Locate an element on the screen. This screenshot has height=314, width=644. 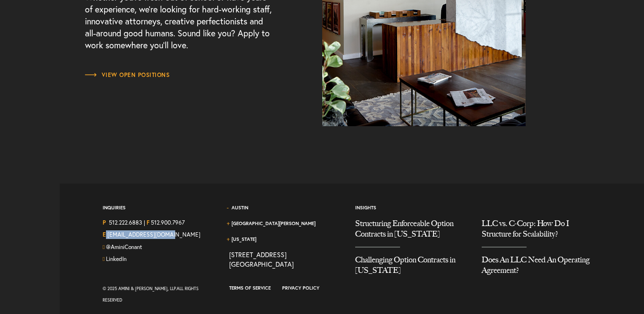
a: LLC vs. C-Corp: How Do I Structure for Scalability? is located at coordinates (538, 232).